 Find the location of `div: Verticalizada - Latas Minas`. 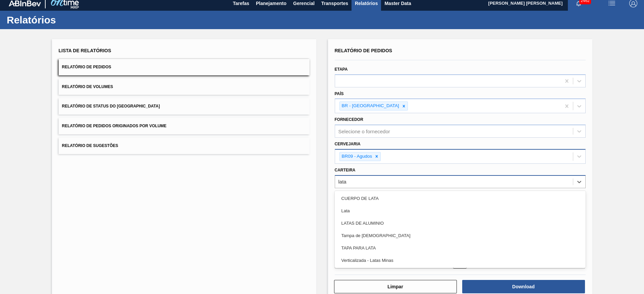

div: Verticalizada - Latas Minas is located at coordinates (460, 261).